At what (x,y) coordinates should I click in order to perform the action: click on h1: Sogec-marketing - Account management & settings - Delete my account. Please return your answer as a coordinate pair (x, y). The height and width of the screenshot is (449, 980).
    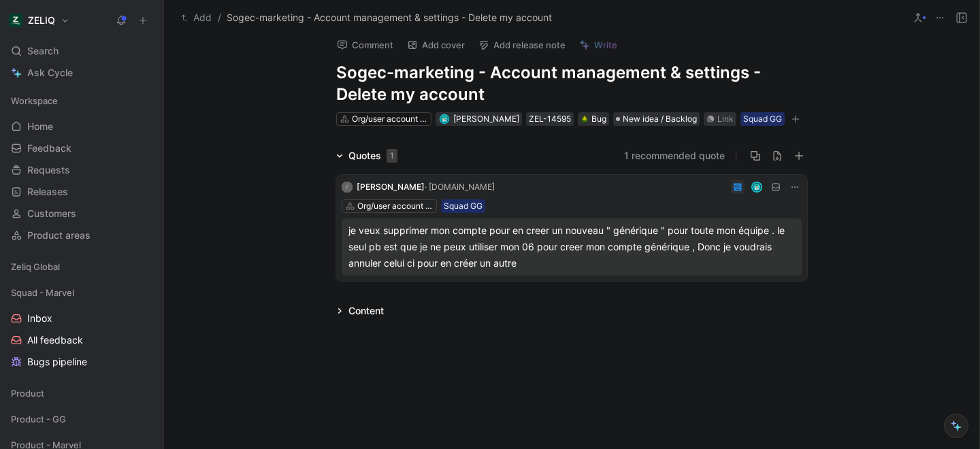
    Looking at the image, I should click on (571, 84).